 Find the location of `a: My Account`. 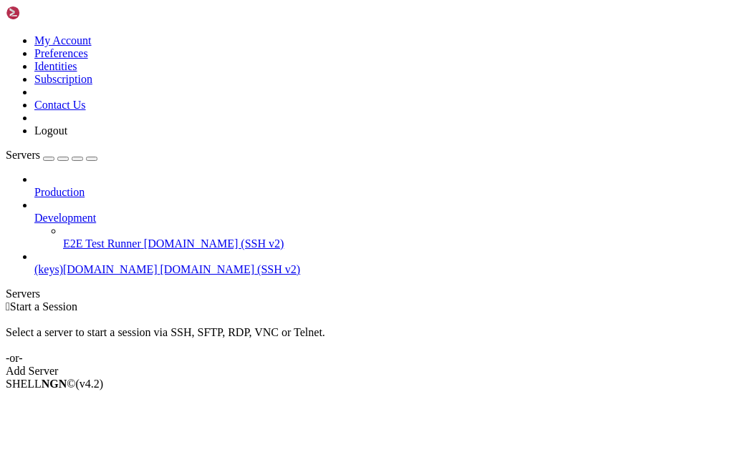

a: My Account is located at coordinates (63, 40).